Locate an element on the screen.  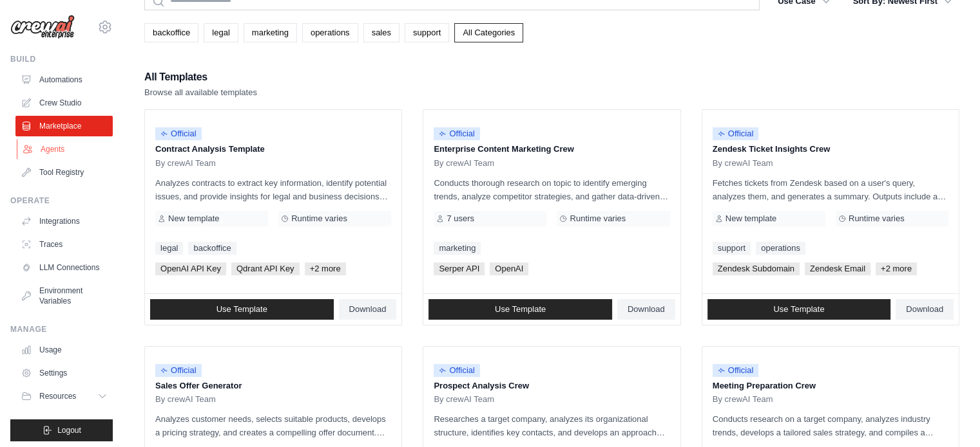
button: Logout is located at coordinates (62, 430).